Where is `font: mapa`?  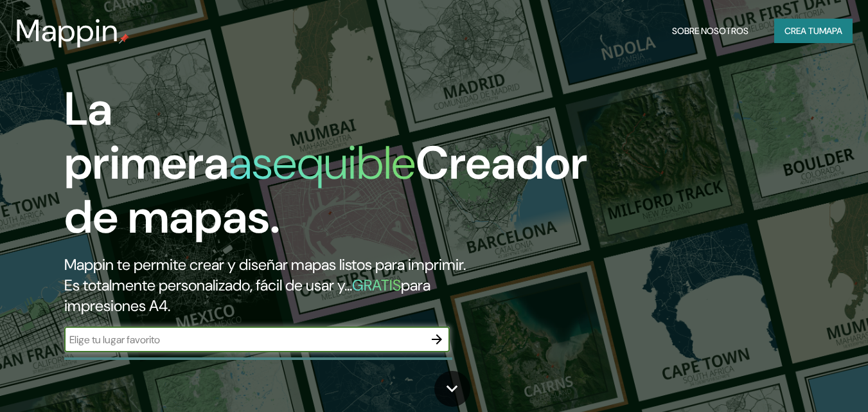 font: mapa is located at coordinates (831, 31).